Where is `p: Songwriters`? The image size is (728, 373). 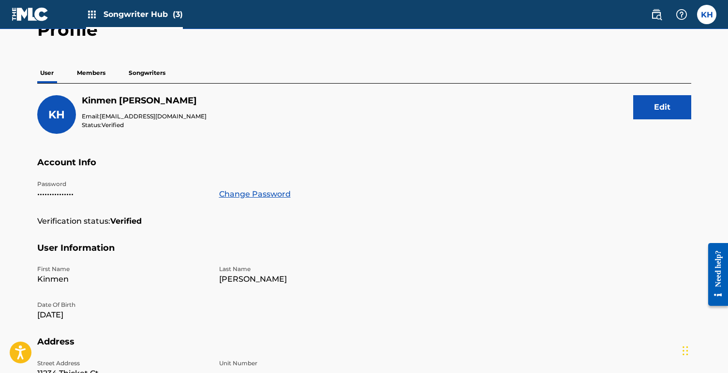 p: Songwriters is located at coordinates (147, 73).